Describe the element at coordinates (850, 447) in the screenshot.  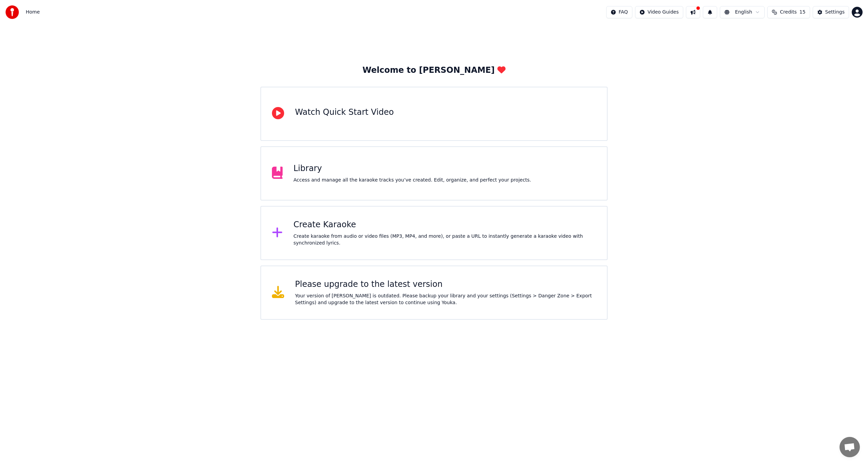
I see `a: Open chat` at that location.